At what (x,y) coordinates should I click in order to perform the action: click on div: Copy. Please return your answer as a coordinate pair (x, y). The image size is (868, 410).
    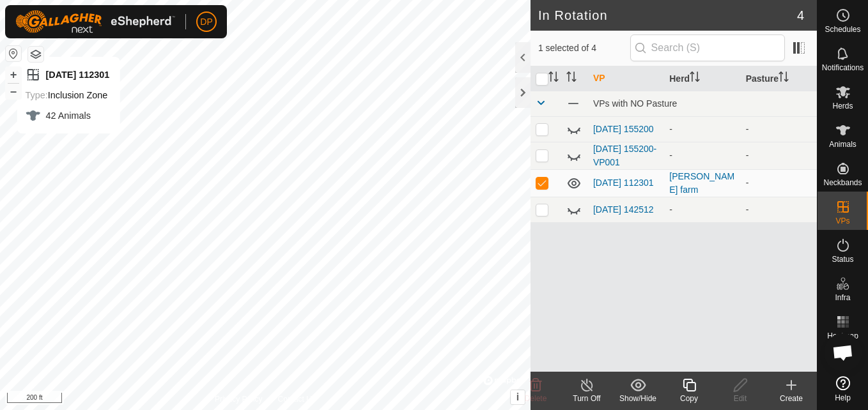
    Looking at the image, I should click on (689, 399).